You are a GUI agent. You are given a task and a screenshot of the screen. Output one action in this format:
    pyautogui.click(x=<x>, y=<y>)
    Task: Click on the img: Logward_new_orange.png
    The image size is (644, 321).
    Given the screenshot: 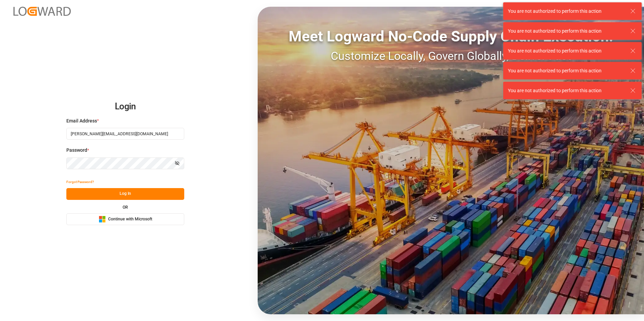 What is the action you would take?
    pyautogui.click(x=42, y=11)
    